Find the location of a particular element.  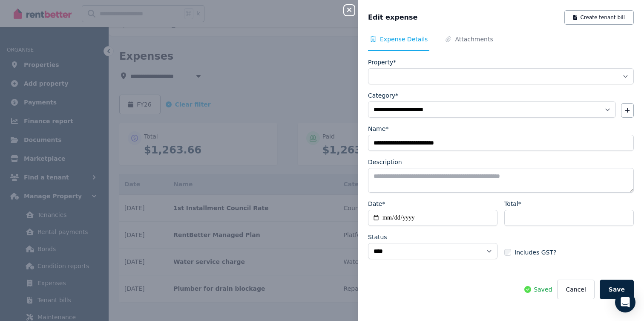

span: Attachments is located at coordinates (473, 39).